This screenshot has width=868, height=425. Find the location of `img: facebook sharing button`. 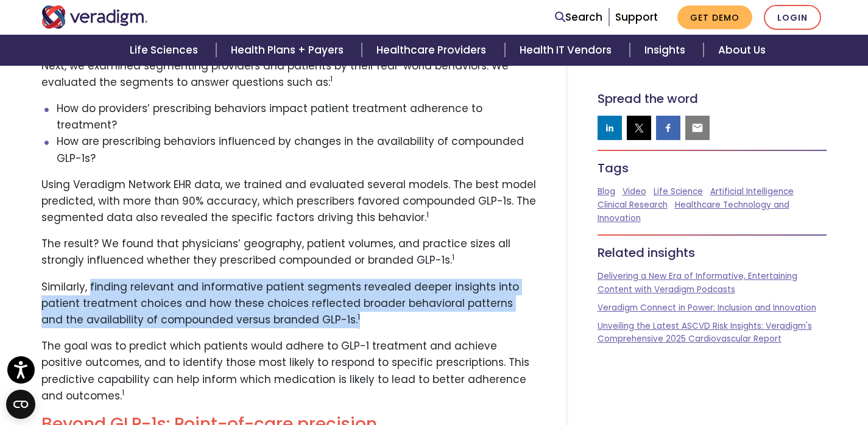

img: facebook sharing button is located at coordinates (668, 128).